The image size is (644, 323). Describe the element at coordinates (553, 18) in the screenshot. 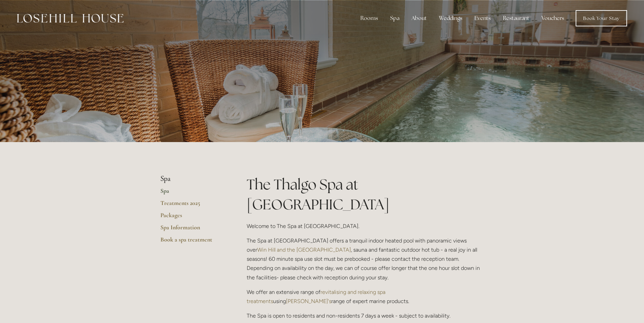

I see `a: Vouchers` at that location.